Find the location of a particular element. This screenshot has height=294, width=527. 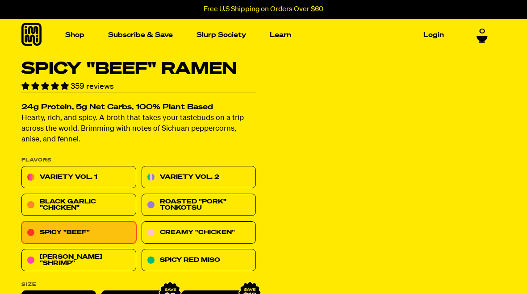

a: 0 is located at coordinates (482, 34).